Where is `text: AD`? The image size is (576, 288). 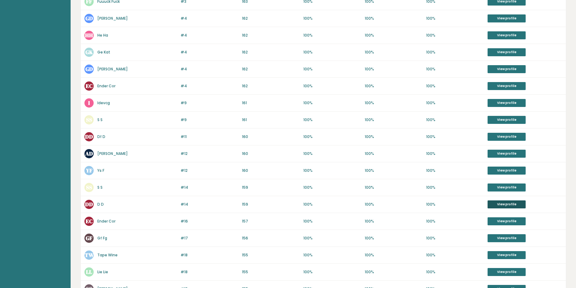
text: AD is located at coordinates (89, 153).